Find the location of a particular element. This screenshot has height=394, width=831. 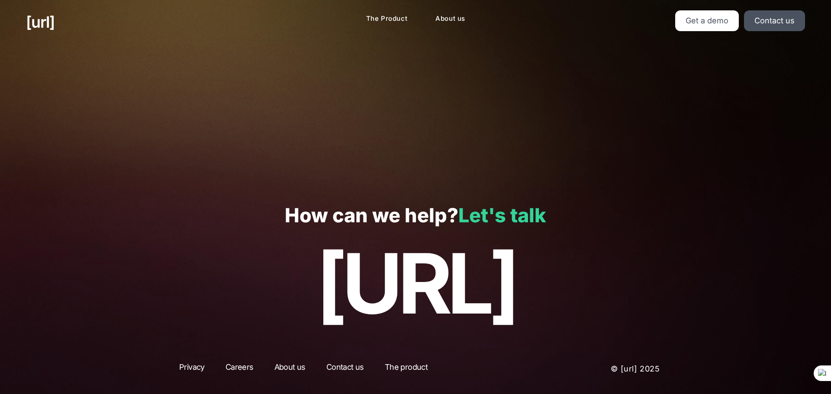

a: Get a demo is located at coordinates (706, 21).